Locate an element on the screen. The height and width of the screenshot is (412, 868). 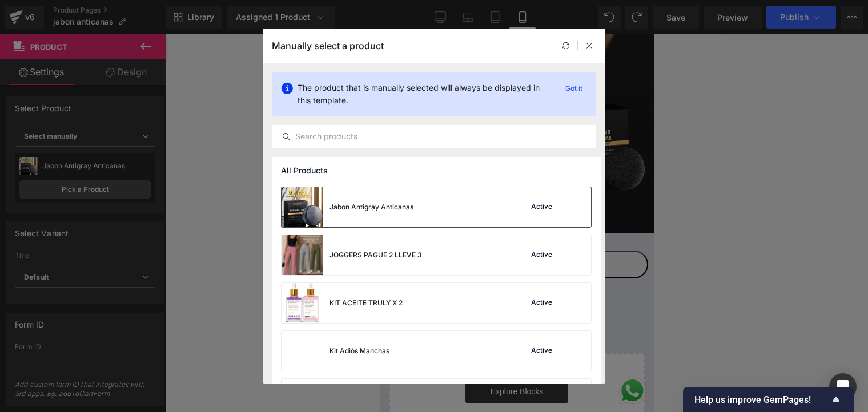
a: Explore Blocks is located at coordinates (137, 357).